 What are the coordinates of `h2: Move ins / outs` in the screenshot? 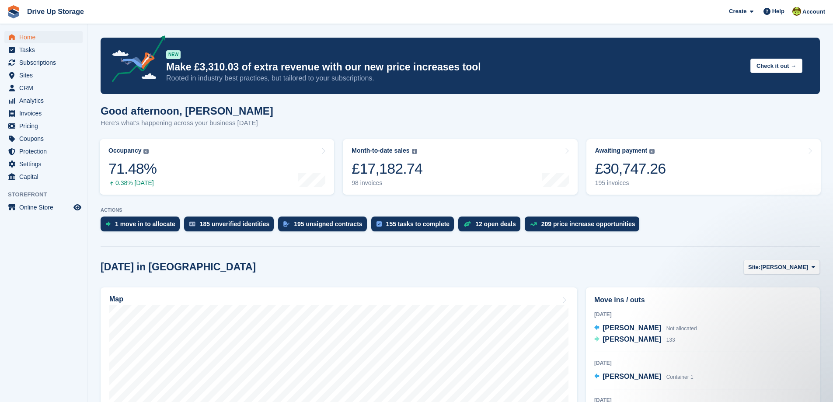 It's located at (703, 300).